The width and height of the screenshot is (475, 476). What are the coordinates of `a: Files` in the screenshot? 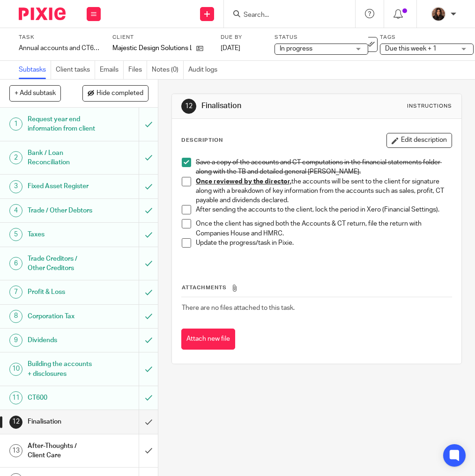 It's located at (138, 70).